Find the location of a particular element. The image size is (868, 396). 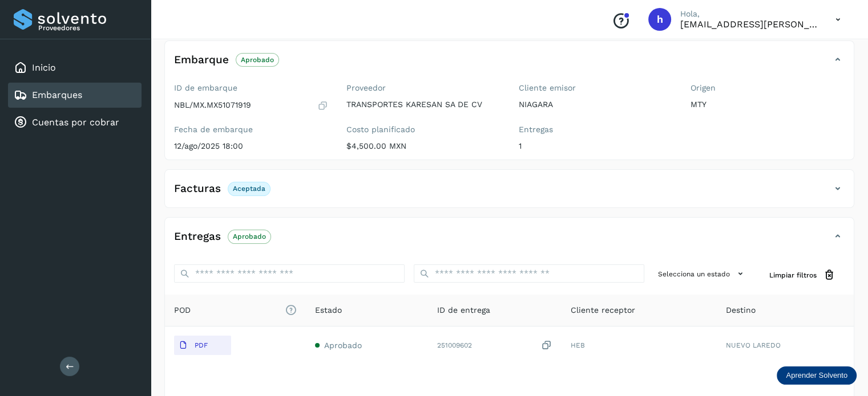

label: Cliente emisor is located at coordinates (596, 88).